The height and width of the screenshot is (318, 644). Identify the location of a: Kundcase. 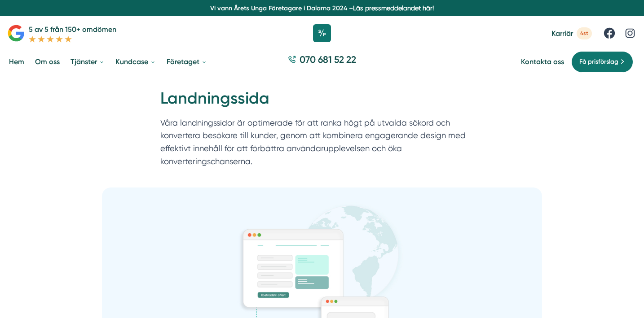
(135, 61).